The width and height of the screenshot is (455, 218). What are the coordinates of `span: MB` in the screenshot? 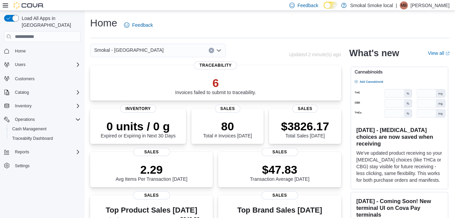 It's located at (404, 5).